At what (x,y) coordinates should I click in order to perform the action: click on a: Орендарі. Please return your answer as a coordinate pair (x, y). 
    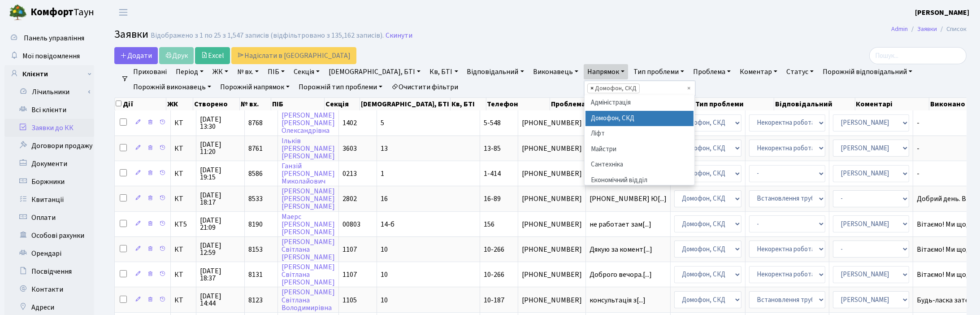
    Looking at the image, I should click on (50, 253).